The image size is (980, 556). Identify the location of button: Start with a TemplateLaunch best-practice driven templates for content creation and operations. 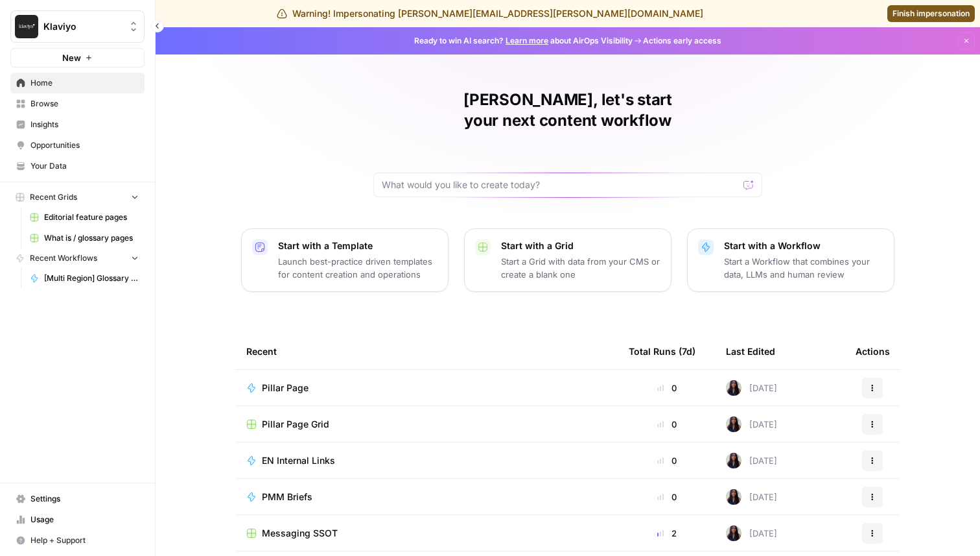
(345, 260).